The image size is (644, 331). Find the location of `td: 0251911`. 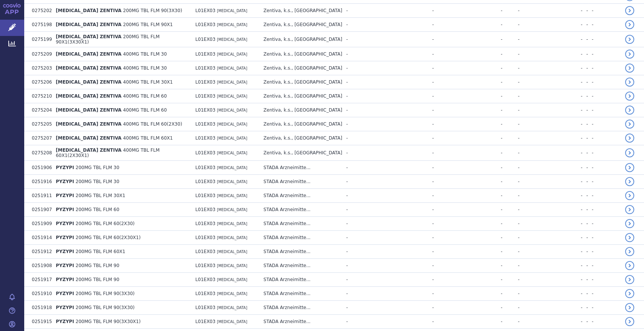

td: 0251911 is located at coordinates (40, 195).